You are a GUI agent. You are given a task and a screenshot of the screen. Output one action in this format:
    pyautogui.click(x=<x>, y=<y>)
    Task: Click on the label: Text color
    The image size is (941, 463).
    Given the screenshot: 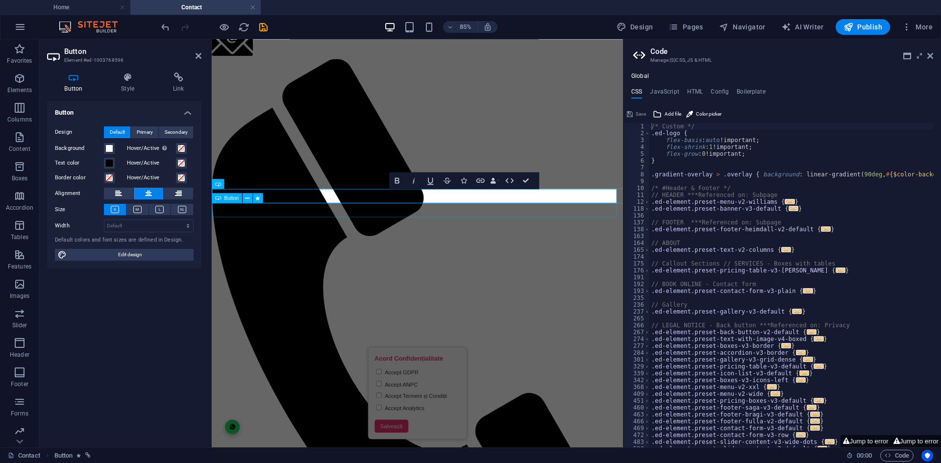 What is the action you would take?
    pyautogui.click(x=79, y=163)
    